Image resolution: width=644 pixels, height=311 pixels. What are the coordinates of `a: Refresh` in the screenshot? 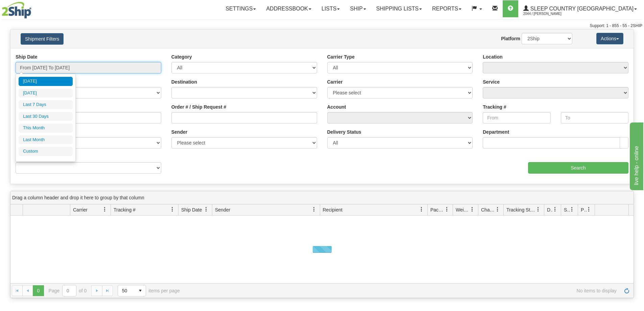 It's located at (627, 291).